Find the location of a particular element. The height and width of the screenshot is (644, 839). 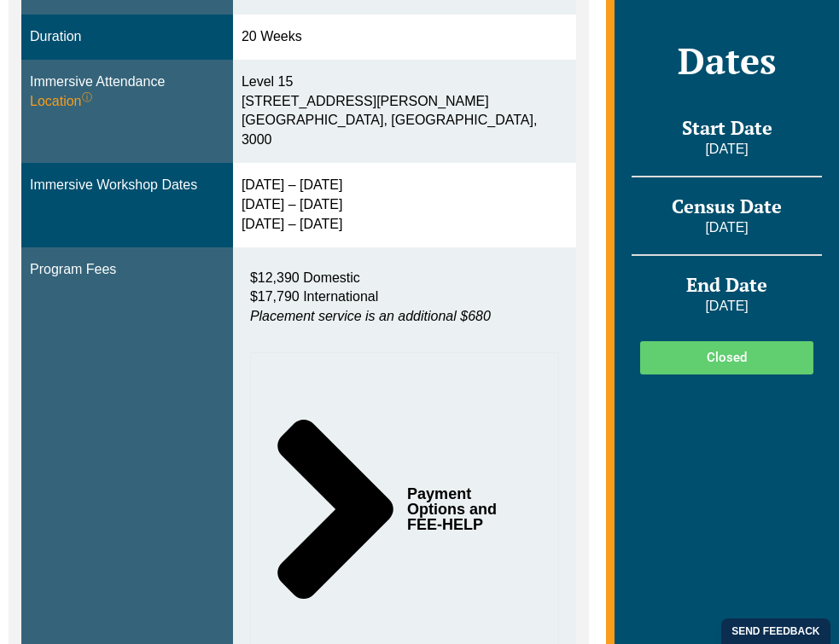

div: Immersive Attendance is located at coordinates (127, 92).